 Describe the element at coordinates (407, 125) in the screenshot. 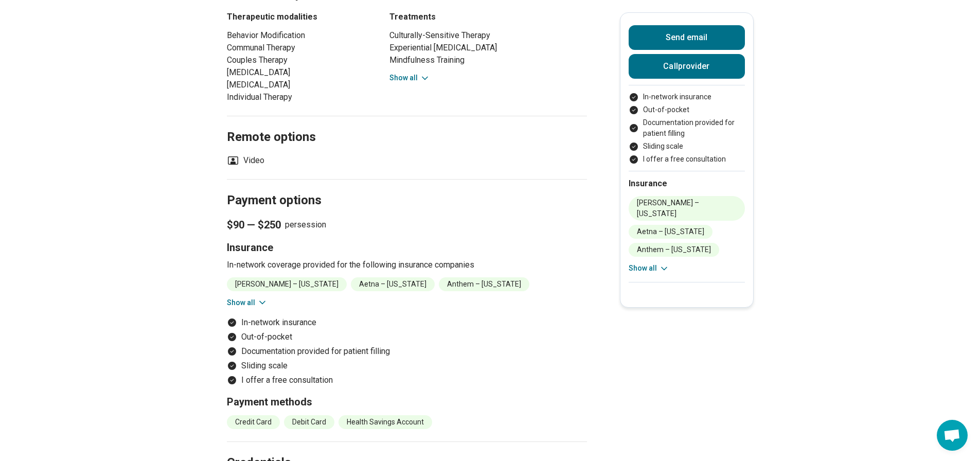

I see `h2: Remote options` at that location.